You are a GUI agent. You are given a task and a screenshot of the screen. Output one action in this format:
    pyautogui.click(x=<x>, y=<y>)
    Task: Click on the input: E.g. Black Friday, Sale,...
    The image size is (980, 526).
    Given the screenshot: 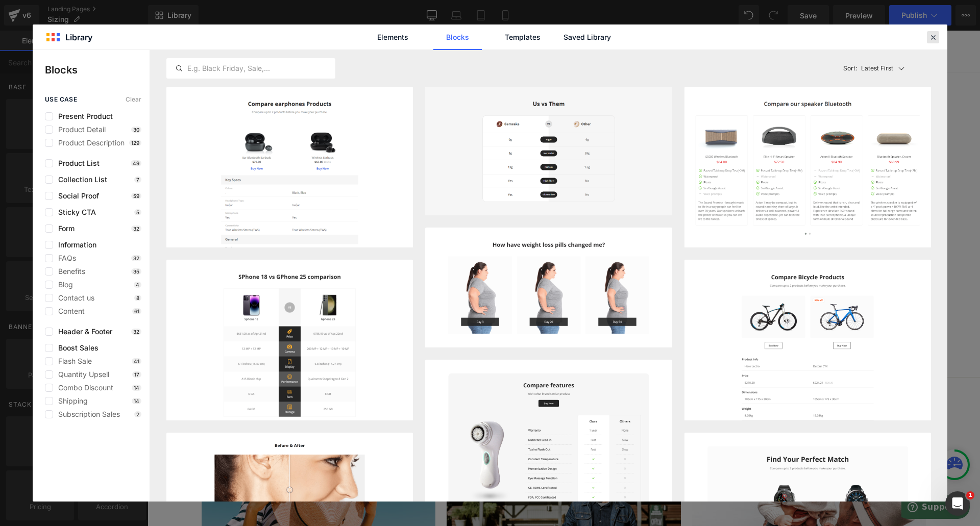 What is the action you would take?
    pyautogui.click(x=251, y=68)
    